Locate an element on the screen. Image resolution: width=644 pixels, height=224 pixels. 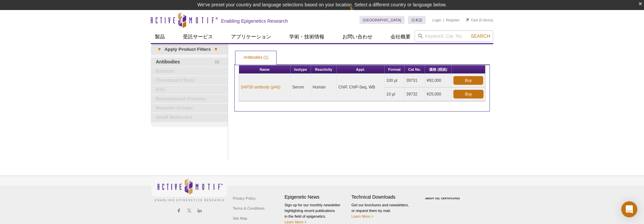
a: アプリケーション is located at coordinates (251, 37).